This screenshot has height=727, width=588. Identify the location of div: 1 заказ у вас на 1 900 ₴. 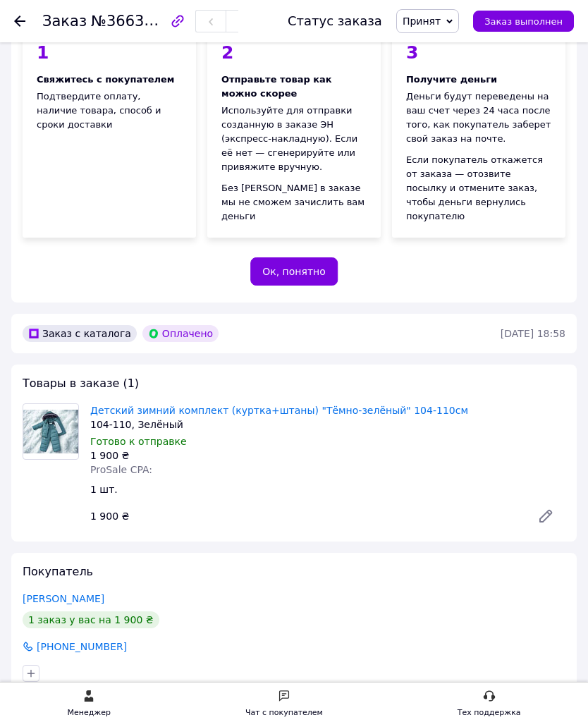
(91, 620).